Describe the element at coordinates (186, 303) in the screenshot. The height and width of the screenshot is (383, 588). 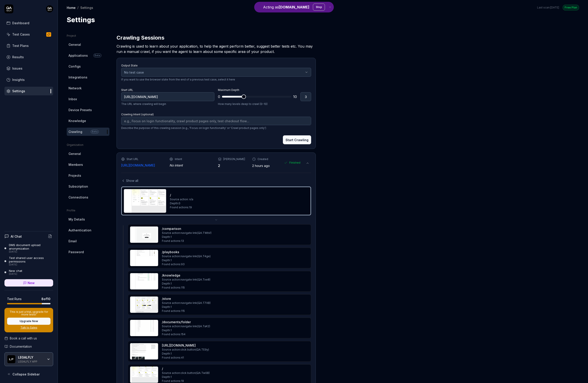
I see `div: Source action: navigate link ( QA.T7XB )` at that location.